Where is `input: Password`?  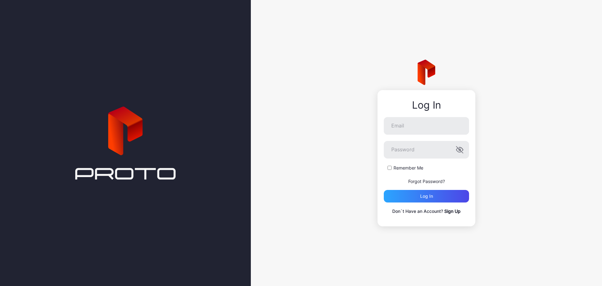 input: Password is located at coordinates (427, 150).